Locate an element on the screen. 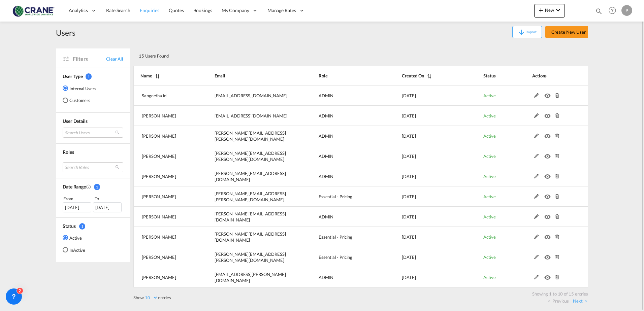 This screenshot has height=311, width=644. th: Role is located at coordinates (344, 76).